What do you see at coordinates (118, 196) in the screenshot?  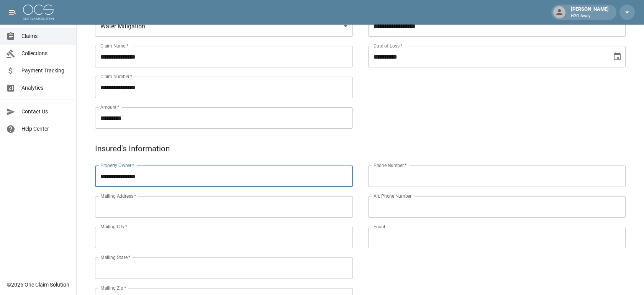 I see `label: Mailing Address` at bounding box center [118, 196].